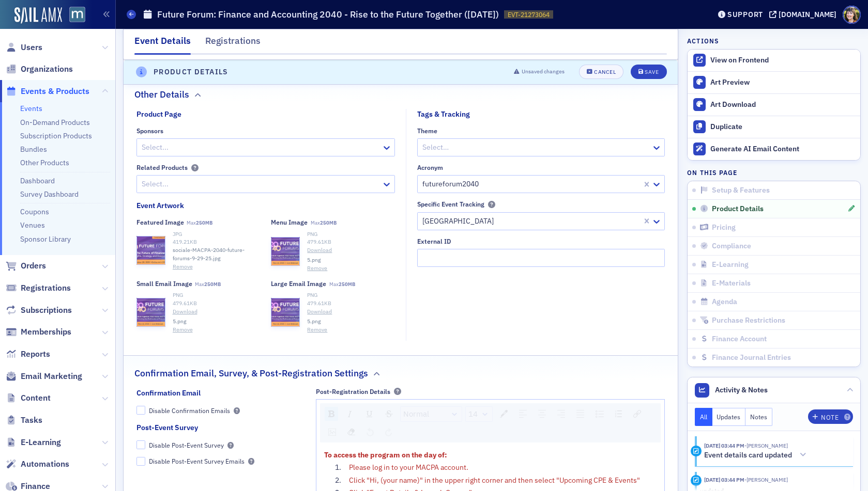 The width and height of the screenshot is (868, 491). What do you see at coordinates (204, 223) in the screenshot?
I see `span: 250MB` at bounding box center [204, 223].